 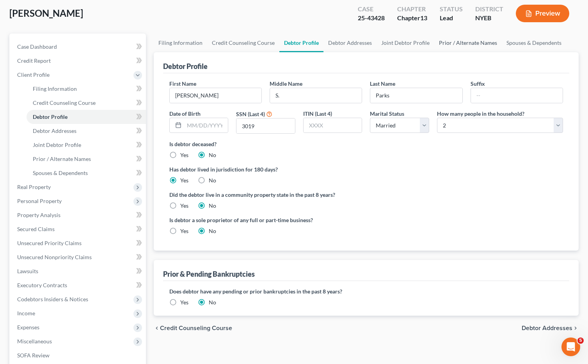 I want to click on label: Date of Birth, so click(x=185, y=113).